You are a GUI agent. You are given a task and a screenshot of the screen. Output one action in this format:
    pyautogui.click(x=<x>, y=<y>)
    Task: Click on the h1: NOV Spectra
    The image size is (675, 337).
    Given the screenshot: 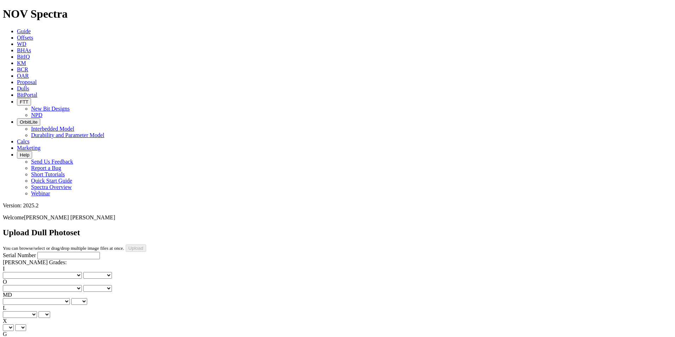 What is the action you would take?
    pyautogui.click(x=337, y=14)
    